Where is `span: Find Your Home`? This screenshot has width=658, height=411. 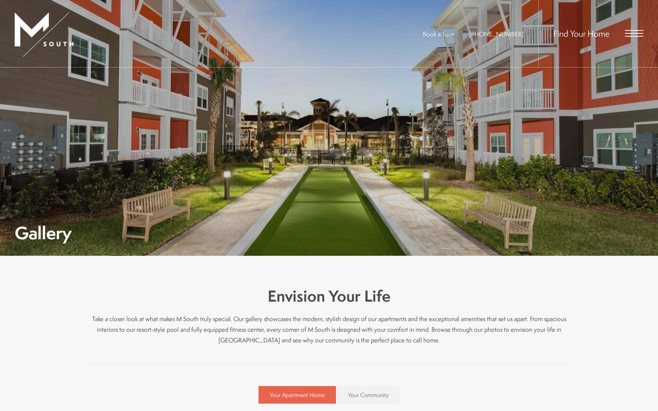 span: Find Your Home is located at coordinates (582, 33).